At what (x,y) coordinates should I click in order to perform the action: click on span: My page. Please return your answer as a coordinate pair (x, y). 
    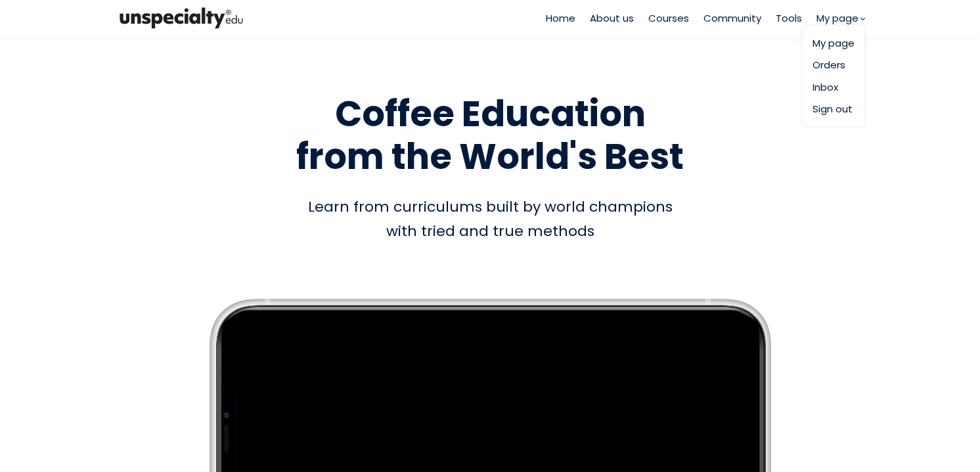
    Looking at the image, I should click on (837, 18).